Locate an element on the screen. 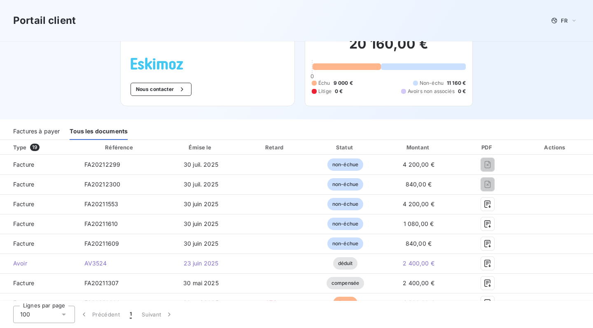  div: Émise le is located at coordinates (201, 147).